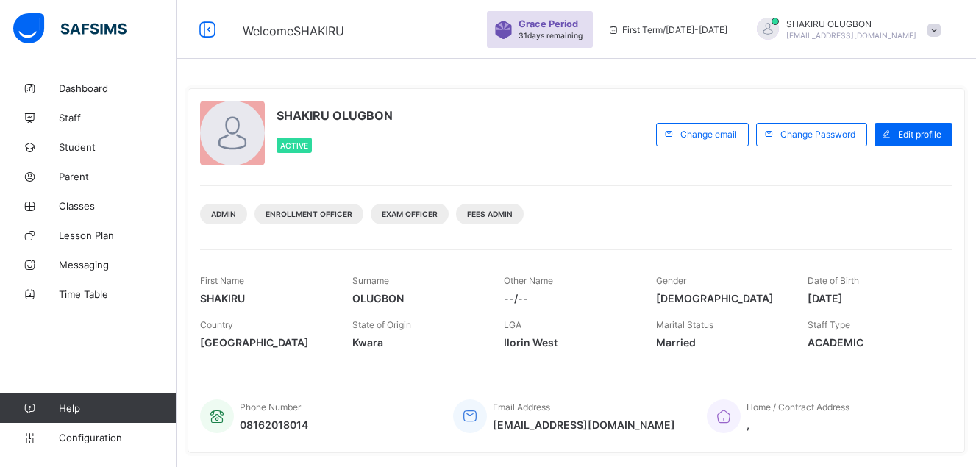  What do you see at coordinates (70, 29) in the screenshot?
I see `img: safsims` at bounding box center [70, 29].